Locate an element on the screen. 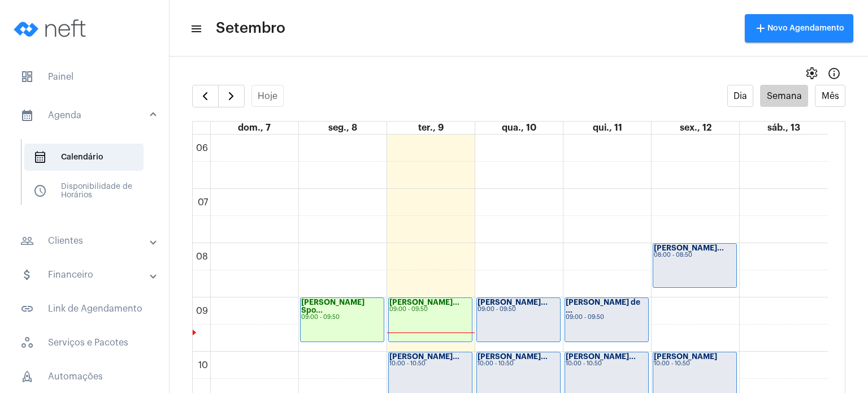 This screenshot has height=393, width=868. span: Painel is located at coordinates (84, 77).